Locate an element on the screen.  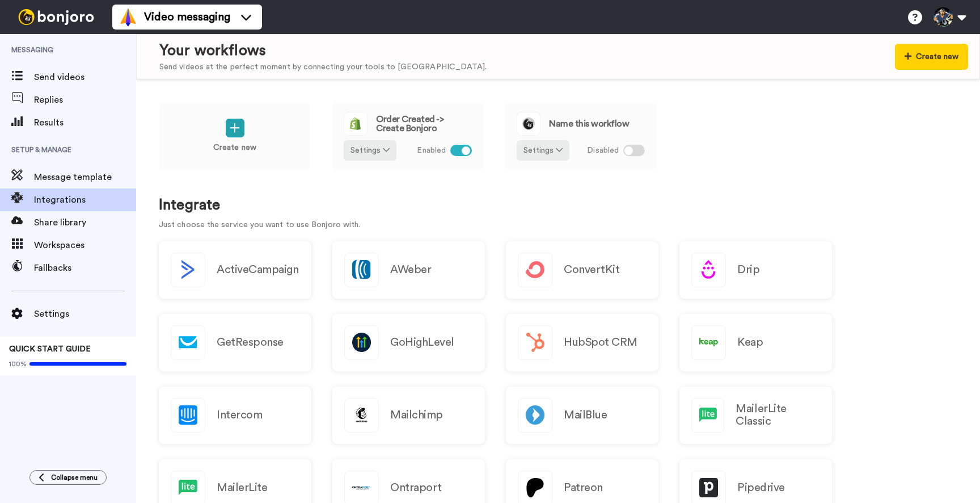
img: logo_activecampaign.svg is located at coordinates (188, 269).